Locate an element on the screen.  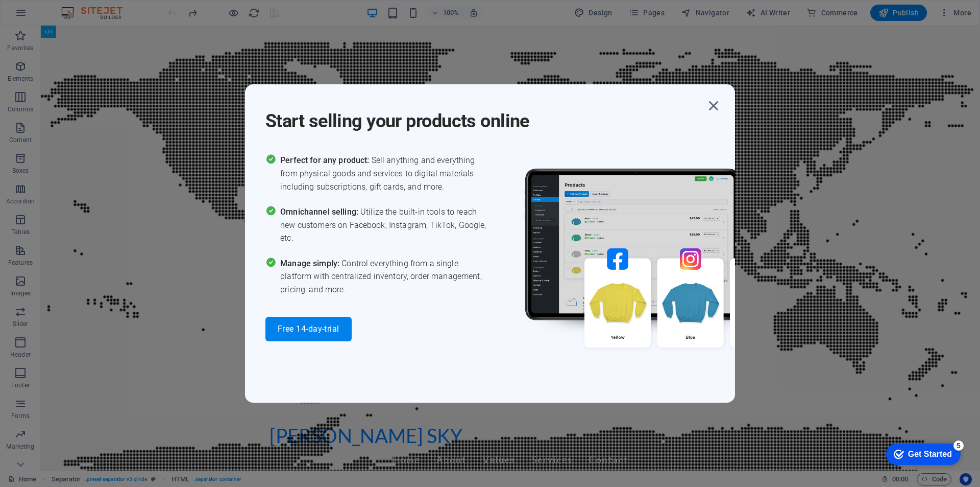
span: Omnichannel selling: is located at coordinates (320, 212).